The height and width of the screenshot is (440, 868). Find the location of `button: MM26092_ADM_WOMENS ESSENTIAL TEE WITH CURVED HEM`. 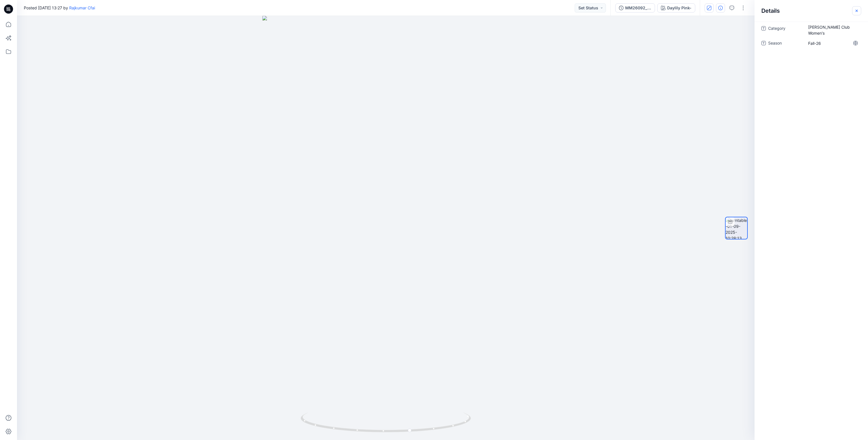

button: MM26092_ADM_WOMENS ESSENTIAL TEE WITH CURVED HEM is located at coordinates (635, 8).